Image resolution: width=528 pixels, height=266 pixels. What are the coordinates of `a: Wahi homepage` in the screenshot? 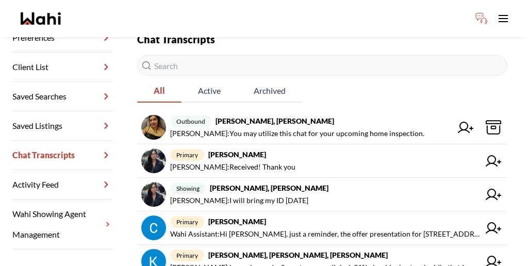 It's located at (41, 19).